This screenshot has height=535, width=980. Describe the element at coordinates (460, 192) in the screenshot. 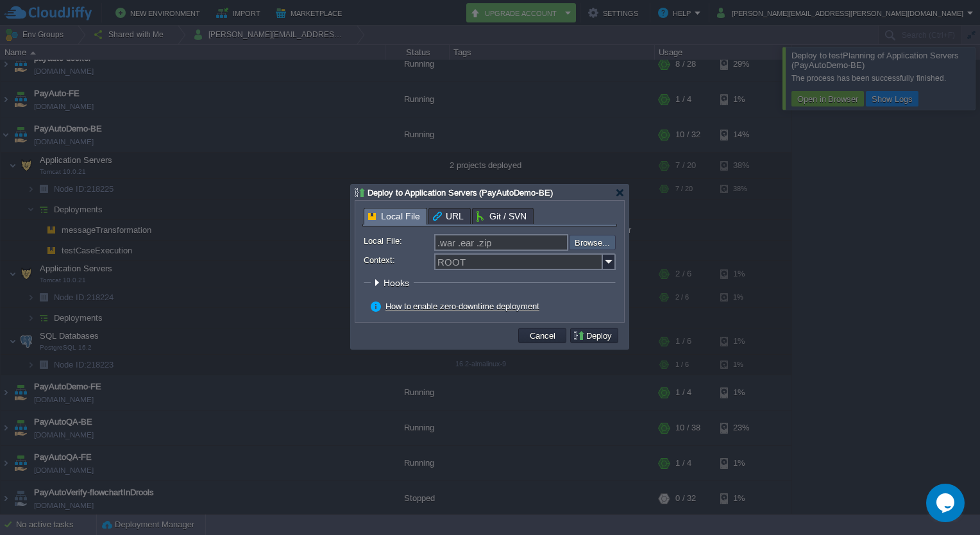

I see `span: Deploy to Application Servers (PayAutoDemo-BE)` at that location.